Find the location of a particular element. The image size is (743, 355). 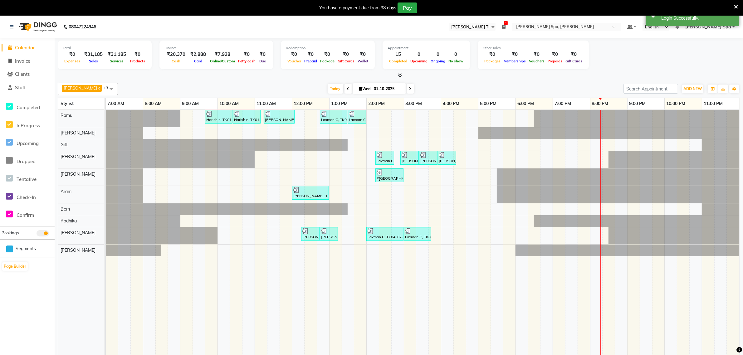

span: InProgress is located at coordinates (28, 125).